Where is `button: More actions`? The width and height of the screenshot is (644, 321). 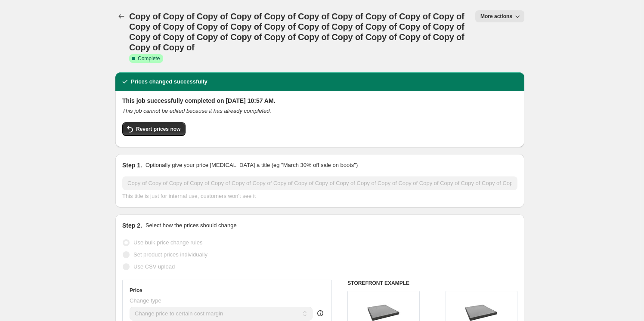 button: More actions is located at coordinates (500, 16).